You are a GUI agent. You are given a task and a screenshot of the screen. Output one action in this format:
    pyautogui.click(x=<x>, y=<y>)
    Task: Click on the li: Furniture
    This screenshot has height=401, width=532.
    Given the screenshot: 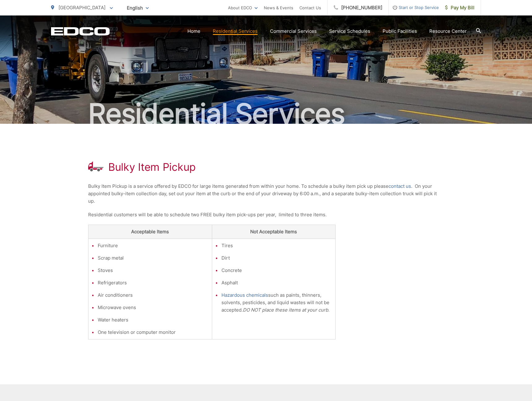 What is the action you would take?
    pyautogui.click(x=153, y=246)
    